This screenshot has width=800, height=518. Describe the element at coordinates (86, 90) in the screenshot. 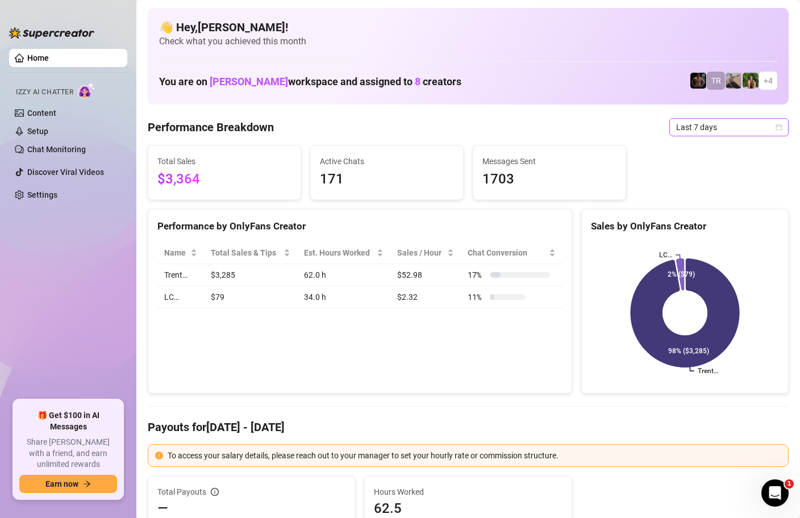

I see `img: AI Chatter` at that location.